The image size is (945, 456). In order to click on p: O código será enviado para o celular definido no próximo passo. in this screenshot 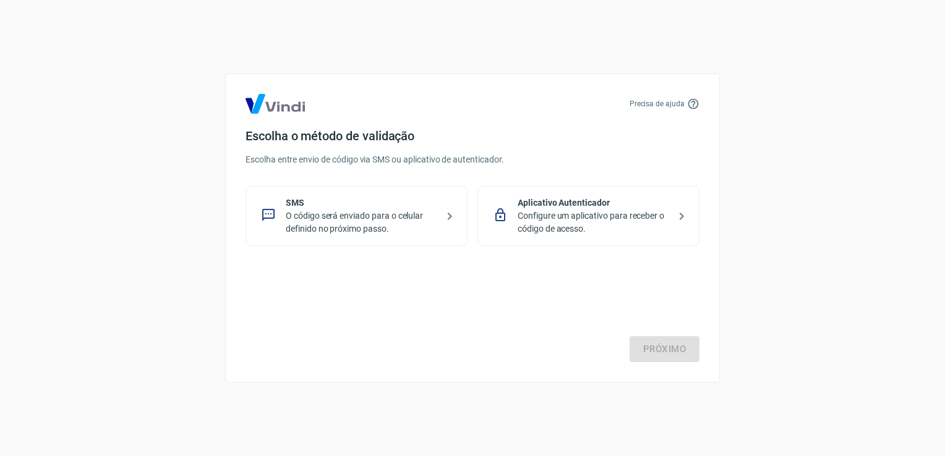, I will do `click(361, 223)`.